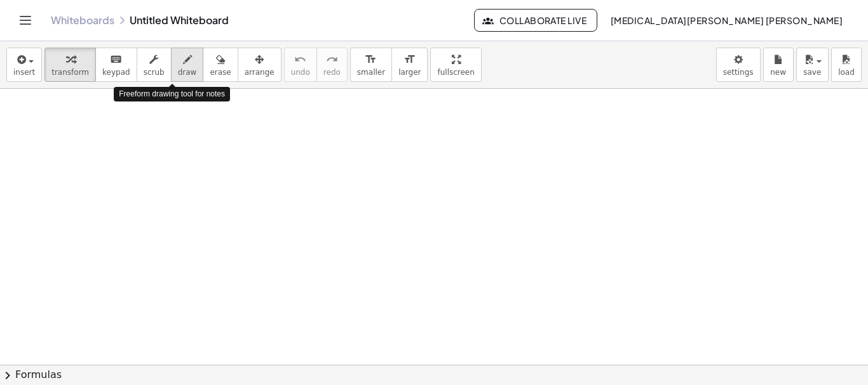 This screenshot has height=385, width=868. What do you see at coordinates (83, 20) in the screenshot?
I see `a: Whiteboards` at bounding box center [83, 20].